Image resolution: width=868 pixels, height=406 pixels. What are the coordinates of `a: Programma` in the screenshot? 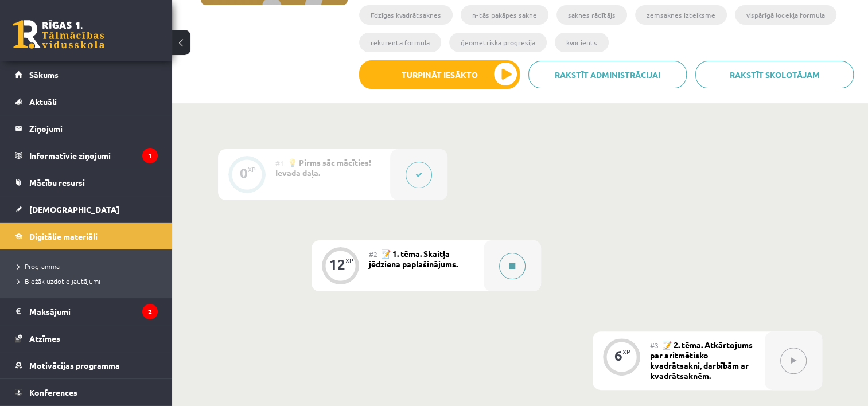 It's located at (89, 266).